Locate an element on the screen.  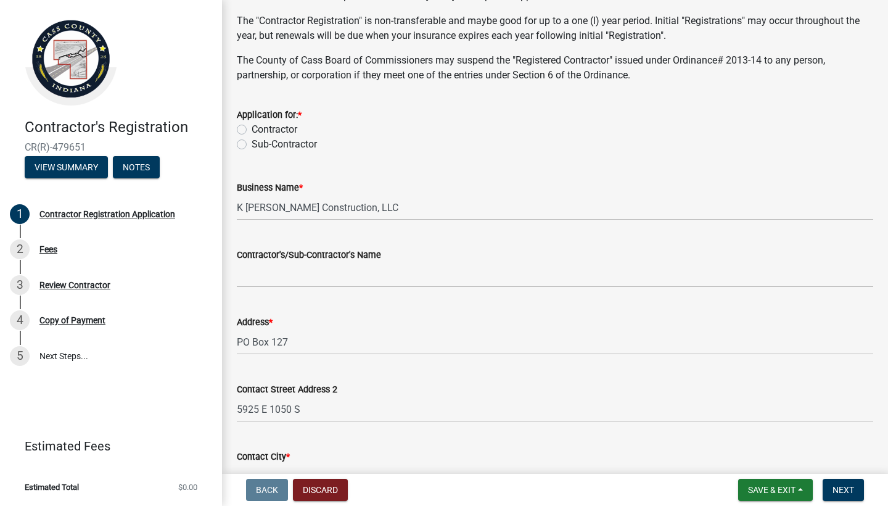
h4: Contractor's Registration is located at coordinates (118, 127).